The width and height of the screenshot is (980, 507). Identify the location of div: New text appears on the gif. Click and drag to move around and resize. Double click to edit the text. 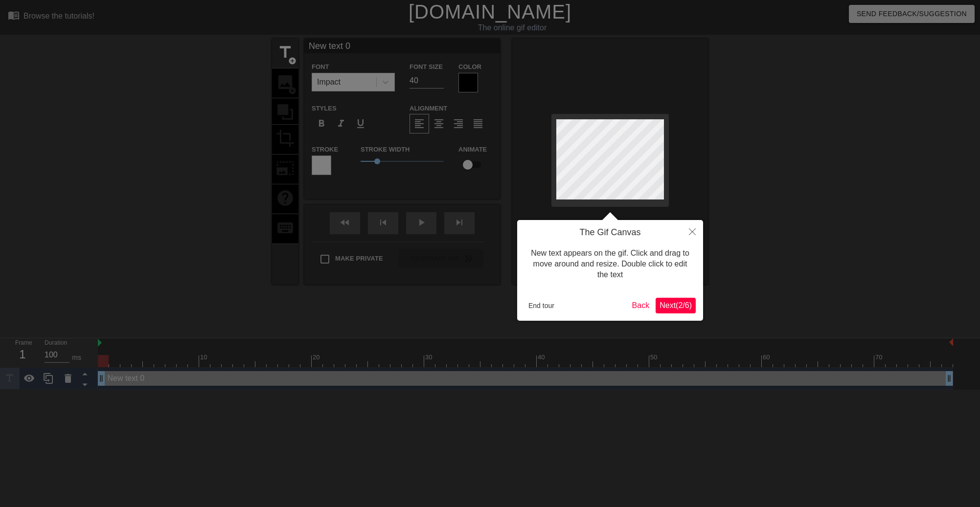
(610, 264).